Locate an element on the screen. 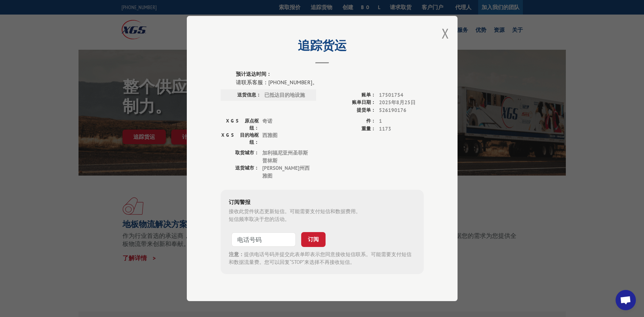 This screenshot has height=317, width=644. font: 订阅警报 is located at coordinates (240, 202).